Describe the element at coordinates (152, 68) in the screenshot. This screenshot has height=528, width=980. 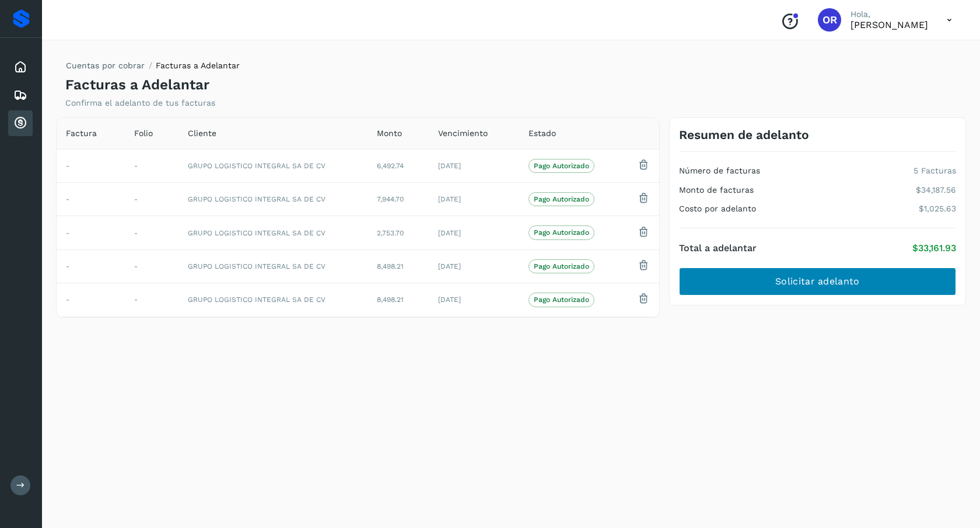
I see `nav: breadcrumb` at that location.